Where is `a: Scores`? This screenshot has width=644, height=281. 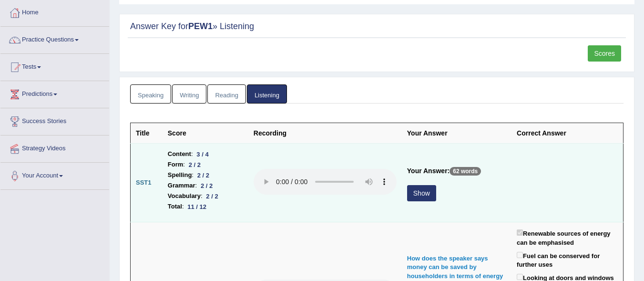
a: Scores is located at coordinates (604, 53).